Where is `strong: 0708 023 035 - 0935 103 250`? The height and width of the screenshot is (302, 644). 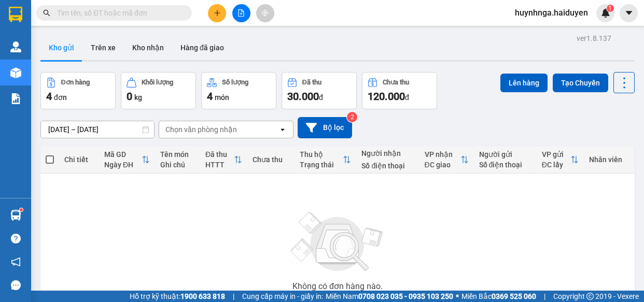
strong: 0708 023 035 - 0935 103 250 is located at coordinates (405, 296).